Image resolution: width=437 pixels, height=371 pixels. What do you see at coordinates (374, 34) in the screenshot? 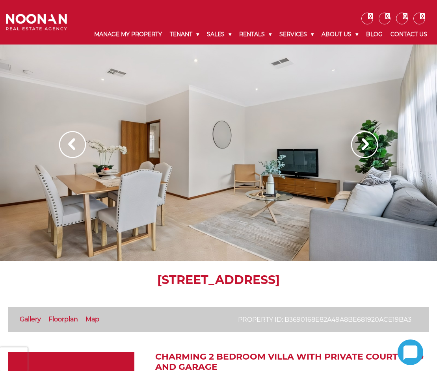
I see `a: Blog` at bounding box center [374, 34].